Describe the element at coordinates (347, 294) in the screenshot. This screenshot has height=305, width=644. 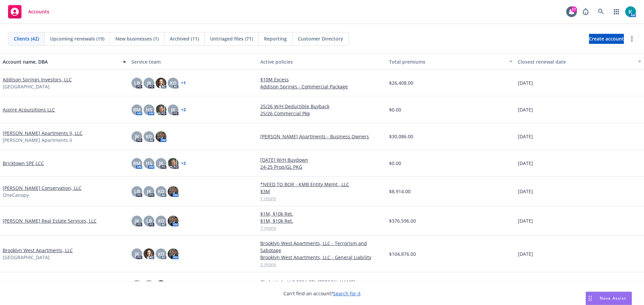
I see `a: Search for it` at that location.